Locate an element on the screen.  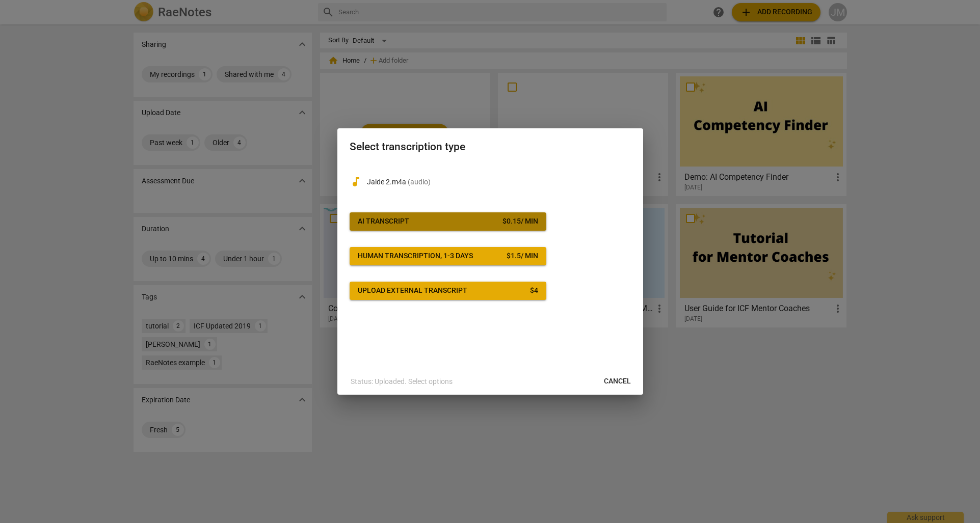
span: ( audio ) is located at coordinates (419, 181).